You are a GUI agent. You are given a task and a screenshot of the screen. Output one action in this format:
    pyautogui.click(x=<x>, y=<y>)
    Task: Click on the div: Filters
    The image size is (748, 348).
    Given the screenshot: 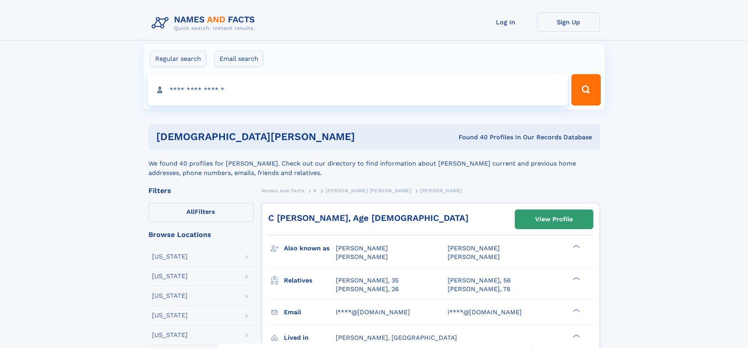 What is the action you would take?
    pyautogui.click(x=201, y=191)
    